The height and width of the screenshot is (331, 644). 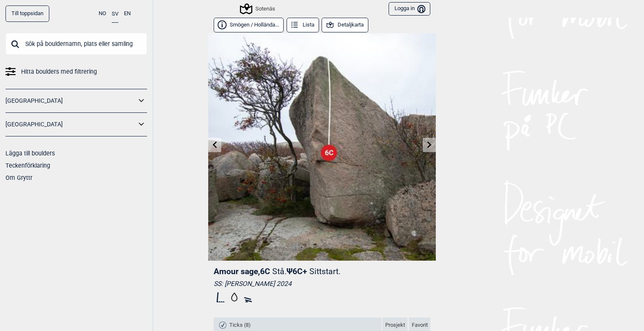 I want to click on button: Detaljkarta, so click(x=344, y=25).